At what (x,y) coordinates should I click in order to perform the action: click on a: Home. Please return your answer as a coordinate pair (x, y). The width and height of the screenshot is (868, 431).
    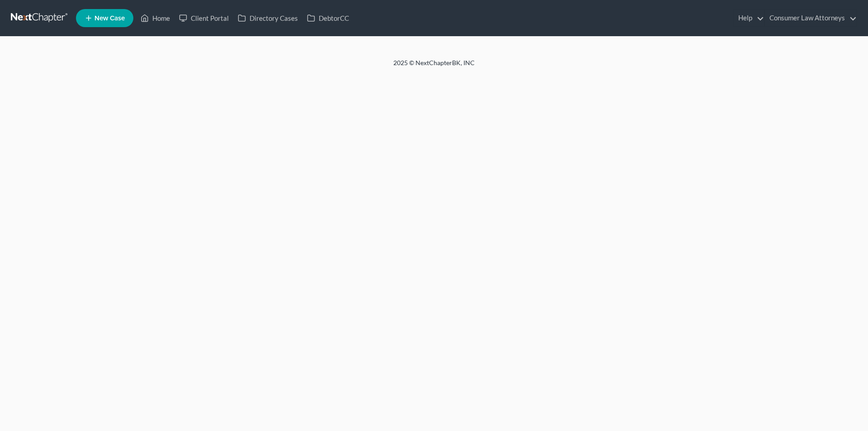
    Looking at the image, I should click on (155, 18).